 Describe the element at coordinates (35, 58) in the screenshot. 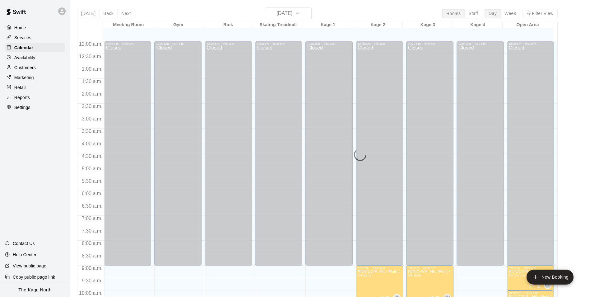

I see `a: Availability` at that location.